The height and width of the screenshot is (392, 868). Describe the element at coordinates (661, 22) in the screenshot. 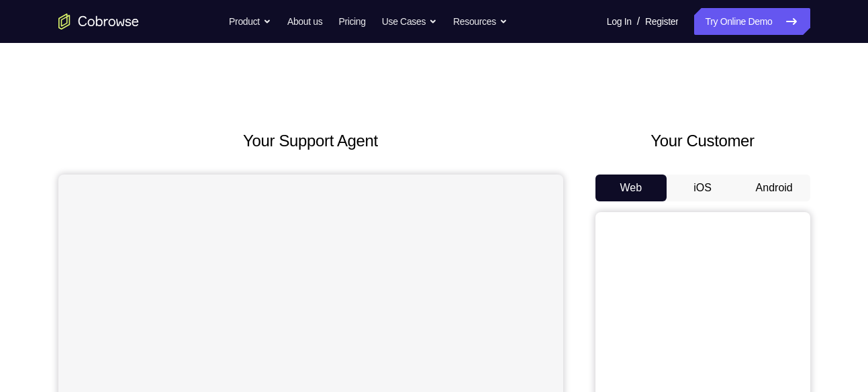

I see `a: Register` at that location.